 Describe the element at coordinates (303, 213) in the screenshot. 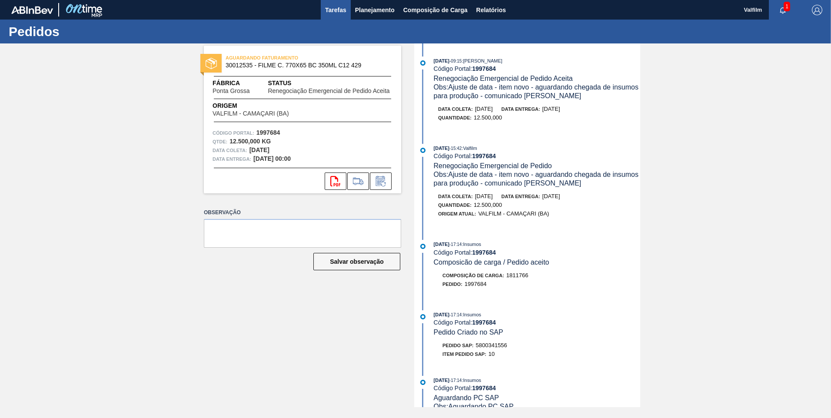

I see `label: Observação` at that location.